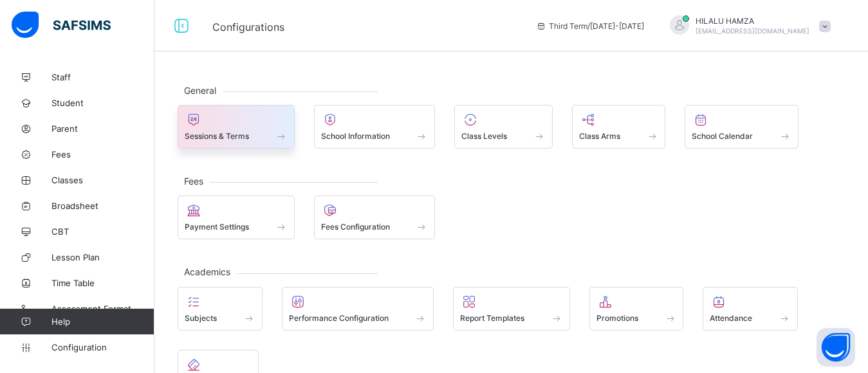  Describe the element at coordinates (731, 318) in the screenshot. I see `span: Attendance` at that location.